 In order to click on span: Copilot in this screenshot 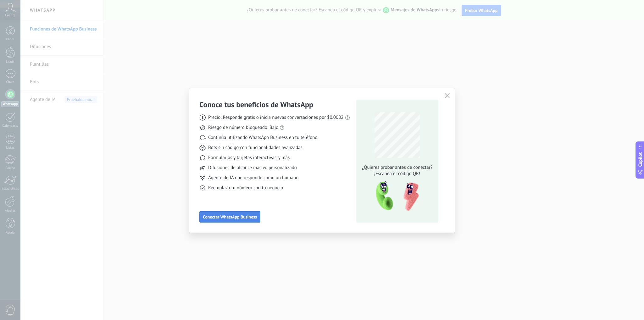, I will do `click(640, 160)`.